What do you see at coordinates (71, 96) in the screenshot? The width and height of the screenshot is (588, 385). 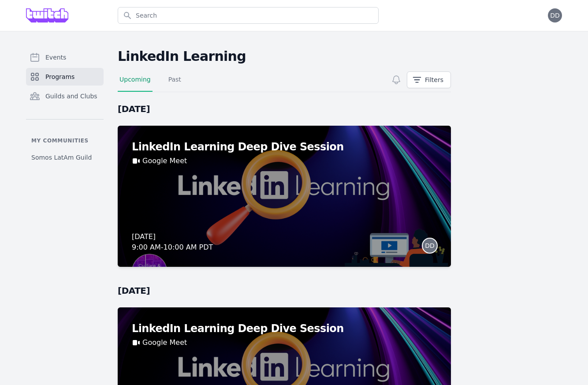 I see `span: Guilds and Clubs` at bounding box center [71, 96].